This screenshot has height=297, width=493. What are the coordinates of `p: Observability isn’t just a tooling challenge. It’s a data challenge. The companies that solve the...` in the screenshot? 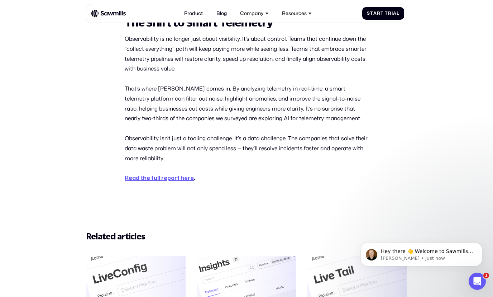 It's located at (246, 149).